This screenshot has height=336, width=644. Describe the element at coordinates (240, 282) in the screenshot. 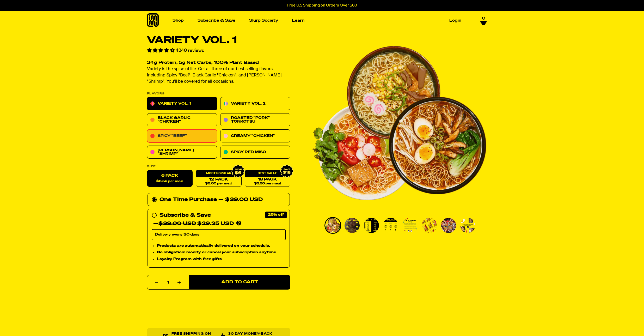

I see `button: Add to Cart` at that location.